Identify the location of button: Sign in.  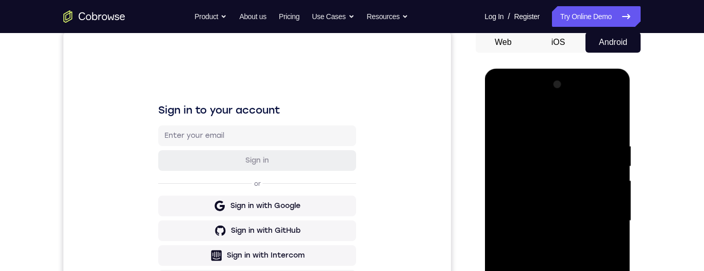
(194, 128).